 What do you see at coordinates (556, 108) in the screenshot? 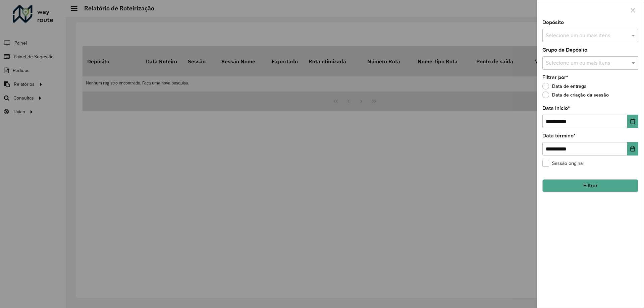
I see `label: Data início` at bounding box center [556, 108].